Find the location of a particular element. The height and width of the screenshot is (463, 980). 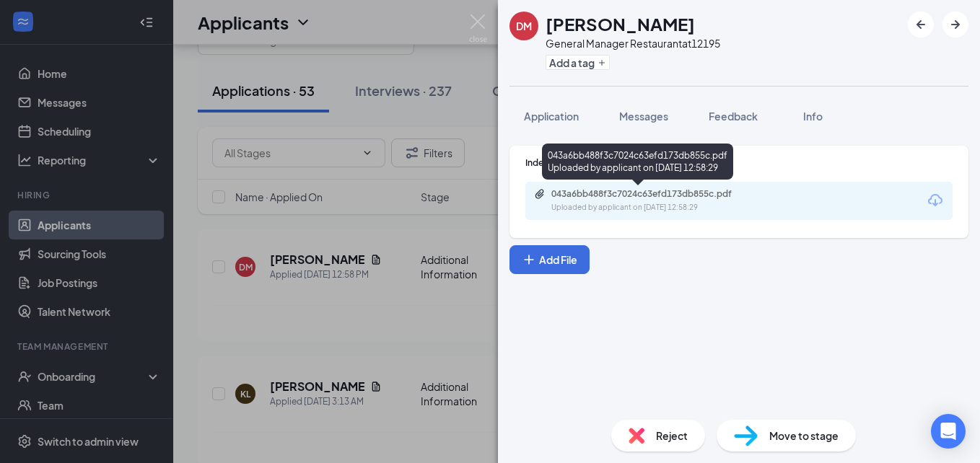

div: 043a6bb488f3c7024c63efd173db855c.pdf is located at coordinates (652, 194).